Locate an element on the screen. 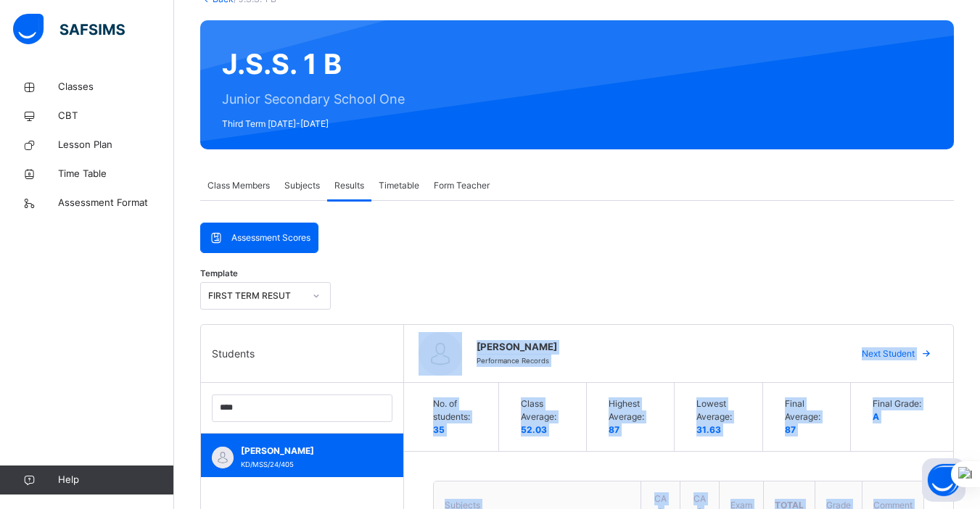 The height and width of the screenshot is (509, 980). span: A is located at coordinates (876, 416).